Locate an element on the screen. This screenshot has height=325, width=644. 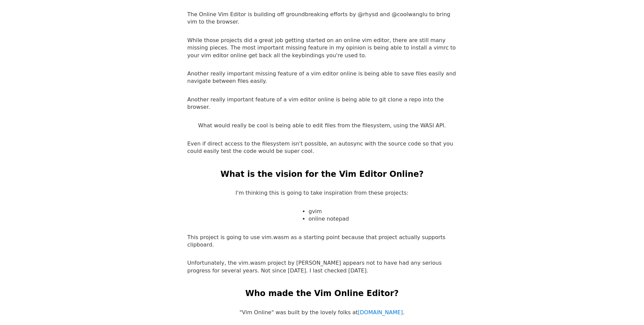
li: online notepad is located at coordinates (329, 219).